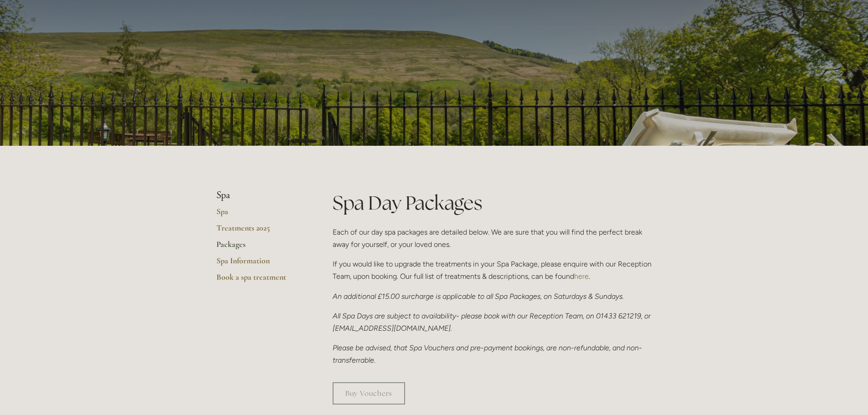 The width and height of the screenshot is (868, 415). Describe the element at coordinates (492, 238) in the screenshot. I see `p: Each of our day spa packages are detailed below. We are sure that you will find the perfect break...` at that location.